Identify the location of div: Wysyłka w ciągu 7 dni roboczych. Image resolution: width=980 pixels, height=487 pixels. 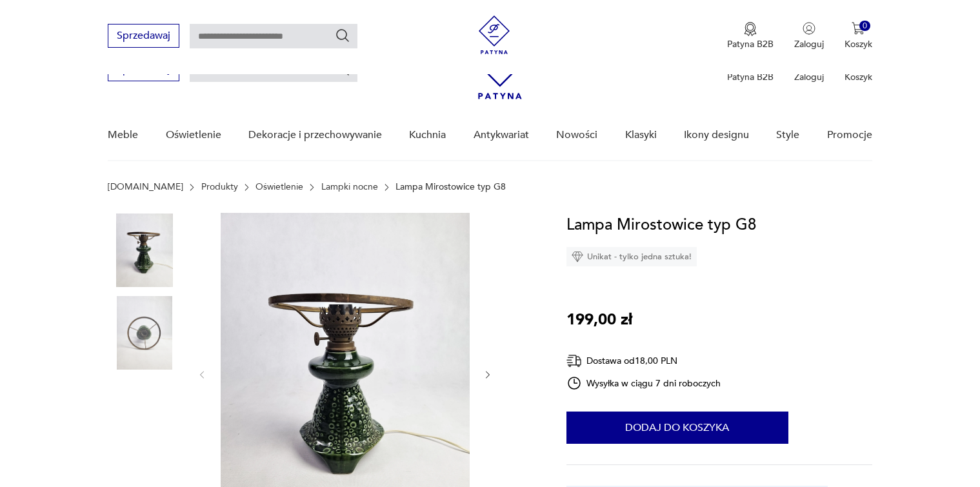
(643, 383).